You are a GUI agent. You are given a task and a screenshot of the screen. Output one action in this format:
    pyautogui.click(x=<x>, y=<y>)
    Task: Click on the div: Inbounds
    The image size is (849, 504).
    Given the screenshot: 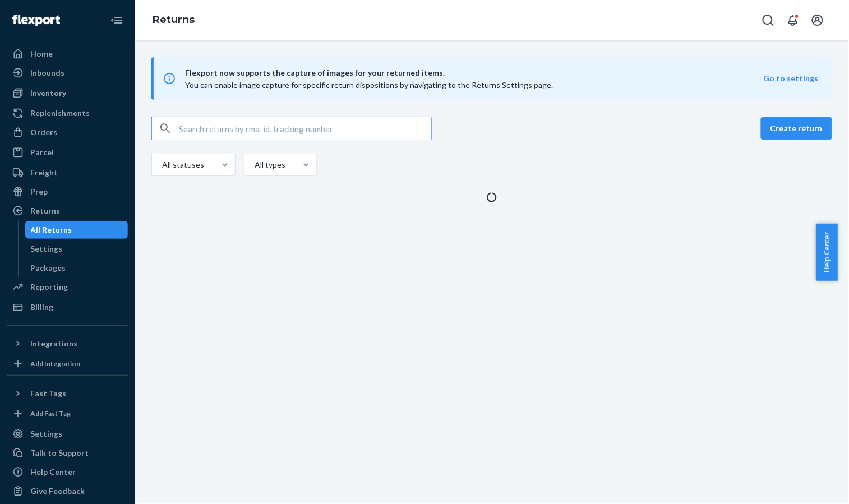 What is the action you would take?
    pyautogui.click(x=47, y=73)
    